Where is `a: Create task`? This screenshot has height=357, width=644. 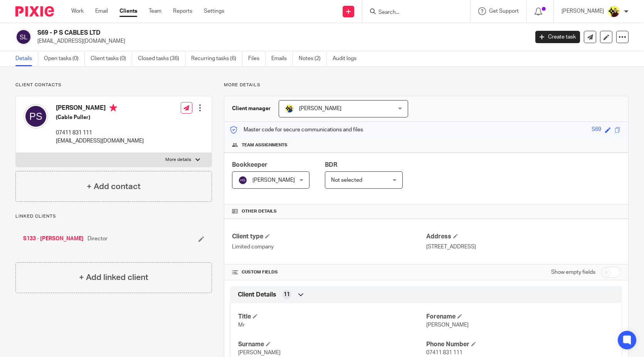
a: Create task is located at coordinates (558, 37).